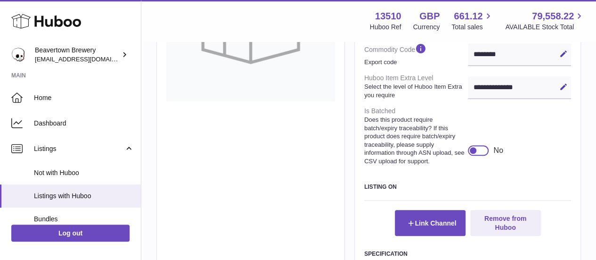 Image resolution: width=596 pixels, height=260 pixels. What do you see at coordinates (545, 27) in the screenshot?
I see `span: AVAILABLE Stock Total` at bounding box center [545, 27].